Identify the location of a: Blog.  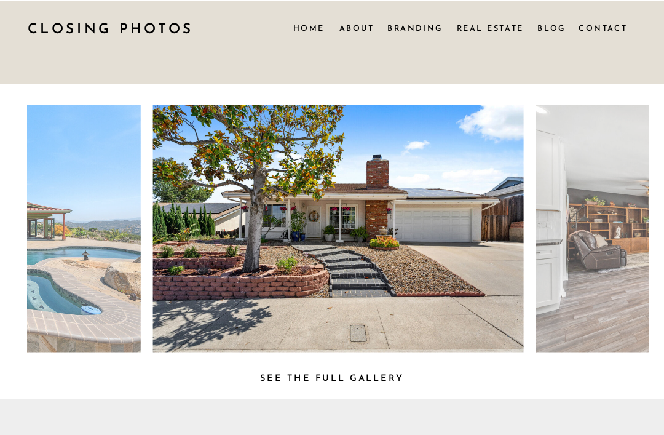
(552, 28).